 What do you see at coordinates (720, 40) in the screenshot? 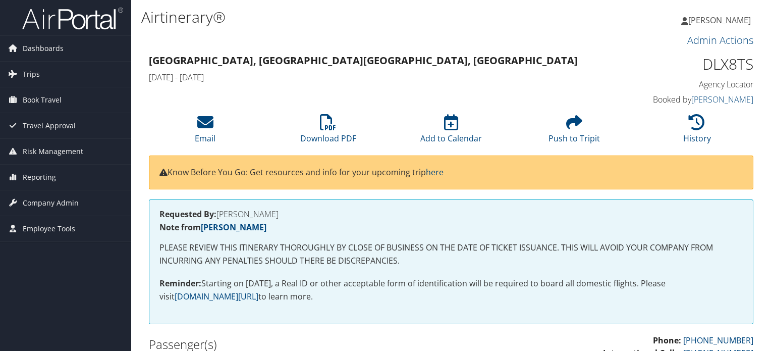
I see `a: Admin Actions` at bounding box center [720, 40].